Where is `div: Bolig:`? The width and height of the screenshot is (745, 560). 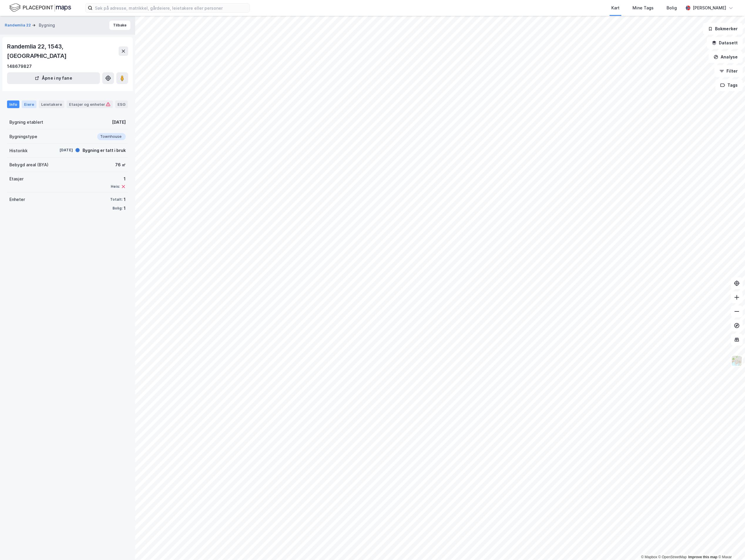 div: Bolig: is located at coordinates (118, 208).